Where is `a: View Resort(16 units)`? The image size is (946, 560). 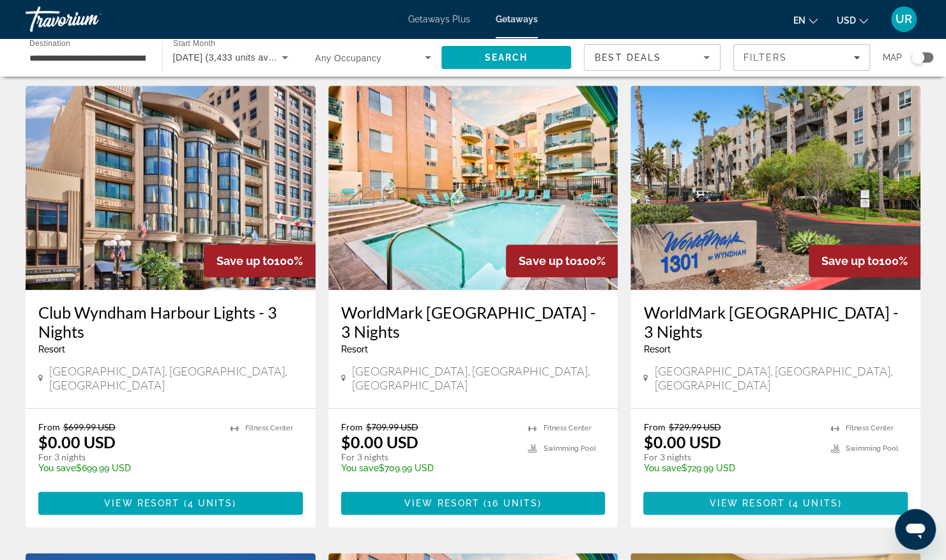 a: View Resort(16 units) is located at coordinates (473, 503).